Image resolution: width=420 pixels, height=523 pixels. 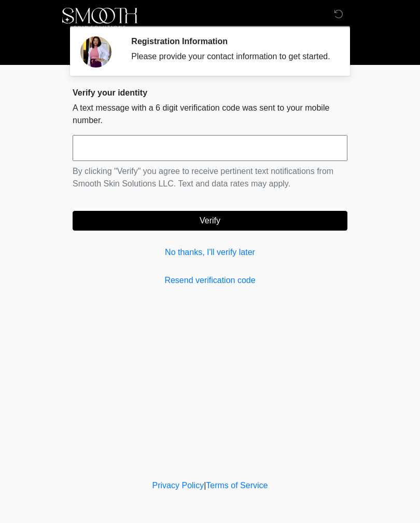 What do you see at coordinates (210, 178) in the screenshot?
I see `p: By clicking "Verify" you agree to receive pertinent text notifications from Smooth Skin Solutions...` at bounding box center [210, 178].